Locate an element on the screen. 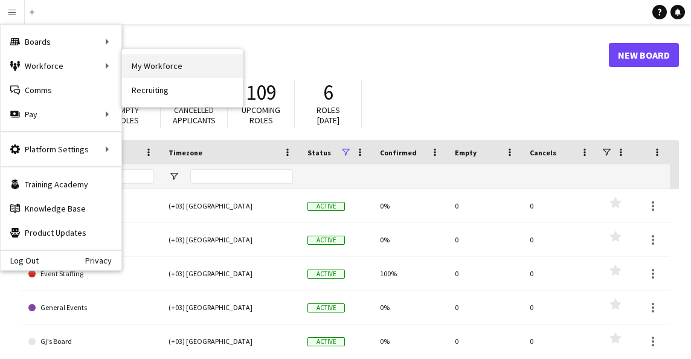  span: Confirmed is located at coordinates (398, 152).